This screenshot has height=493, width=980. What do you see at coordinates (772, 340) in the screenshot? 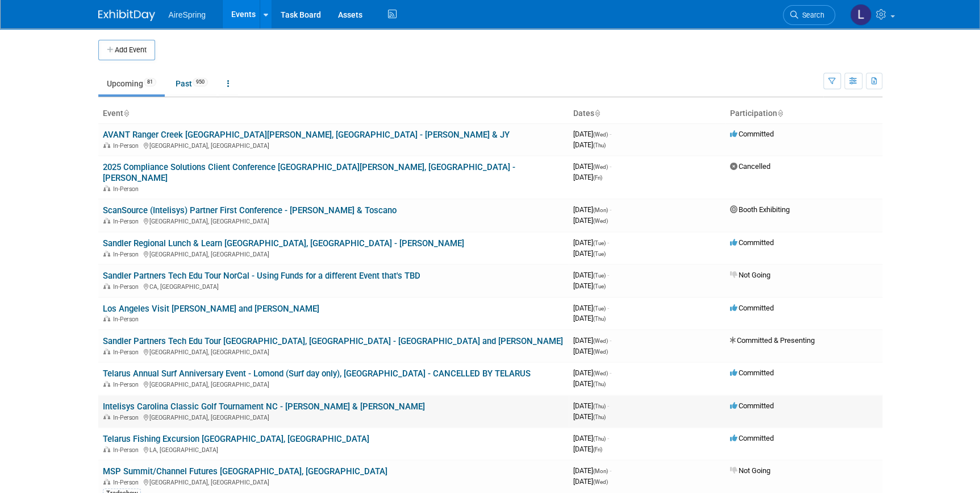
I see `span: Committed & Presenting` at bounding box center [772, 340].